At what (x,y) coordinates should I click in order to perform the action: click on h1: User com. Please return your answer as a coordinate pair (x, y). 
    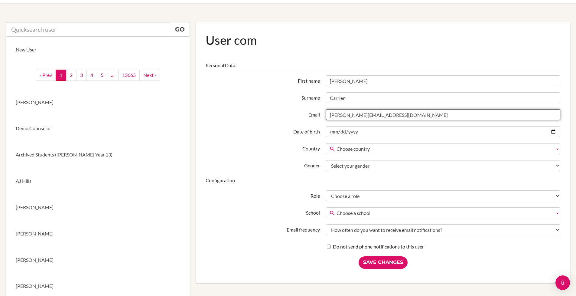
    Looking at the image, I should click on (383, 40).